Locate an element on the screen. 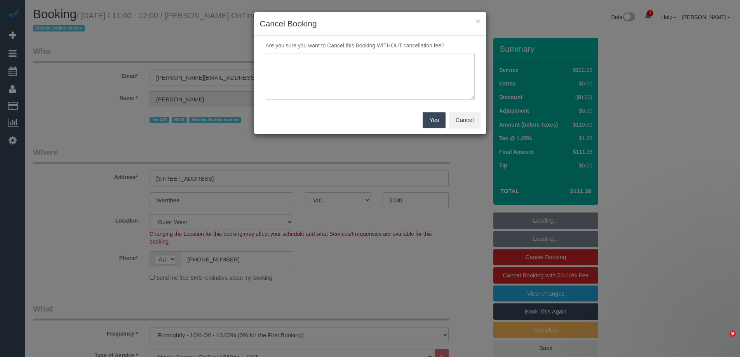 Image resolution: width=740 pixels, height=357 pixels. p: Are you sure you want to Cancel this Booking WITHOUT cancellation fee? is located at coordinates (370, 45).